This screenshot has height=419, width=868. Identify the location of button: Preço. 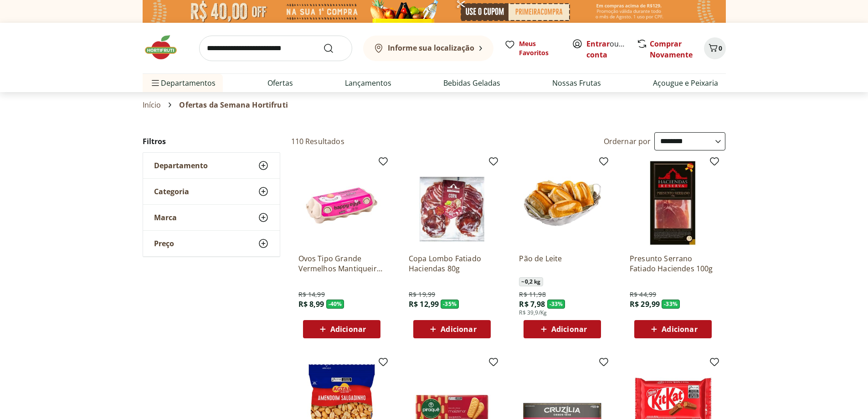
(211, 244).